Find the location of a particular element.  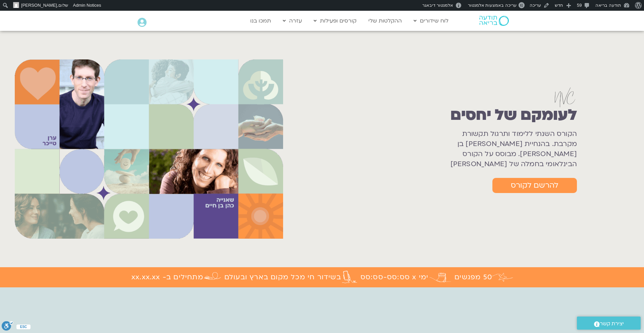

a: לוח שידורים is located at coordinates (431, 21).